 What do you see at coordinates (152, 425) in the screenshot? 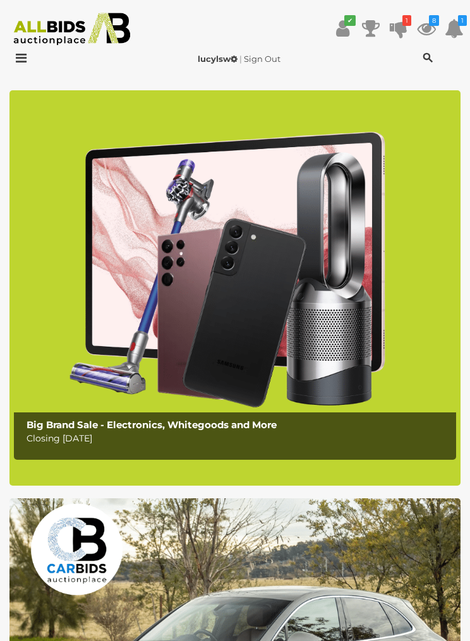
I see `b: Big Brand Sale - Electronics, Whitegoods and More` at bounding box center [152, 425].